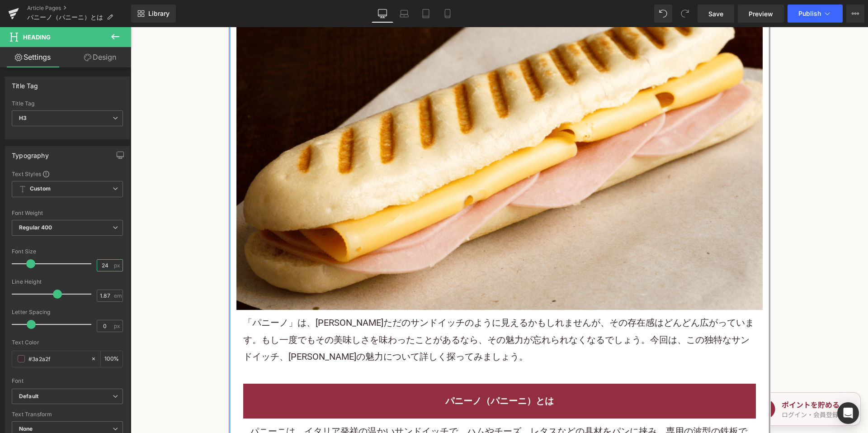  Describe the element at coordinates (67, 312) in the screenshot. I see `div: Letter Spacing` at that location.